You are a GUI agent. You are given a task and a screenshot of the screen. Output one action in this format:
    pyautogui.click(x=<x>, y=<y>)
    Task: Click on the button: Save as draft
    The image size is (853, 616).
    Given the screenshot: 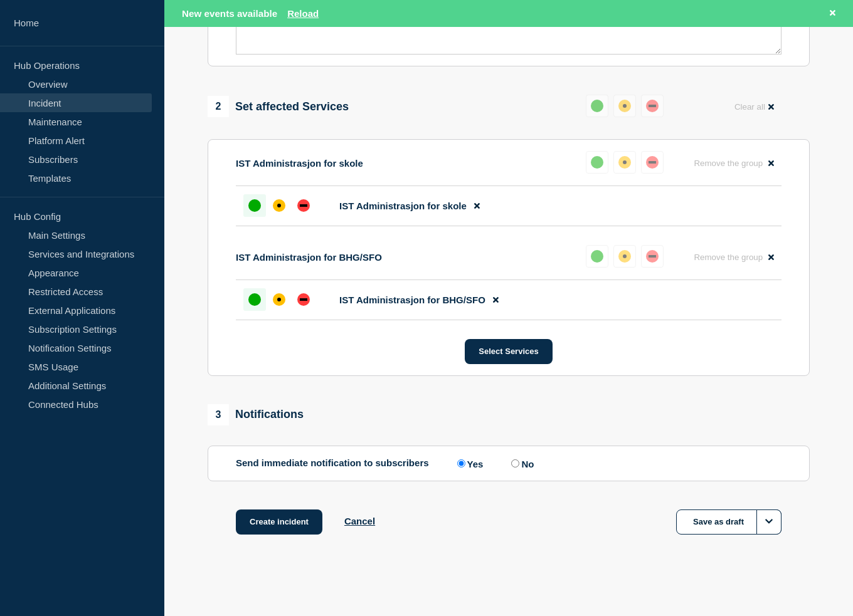 What is the action you would take?
    pyautogui.click(x=728, y=522)
    